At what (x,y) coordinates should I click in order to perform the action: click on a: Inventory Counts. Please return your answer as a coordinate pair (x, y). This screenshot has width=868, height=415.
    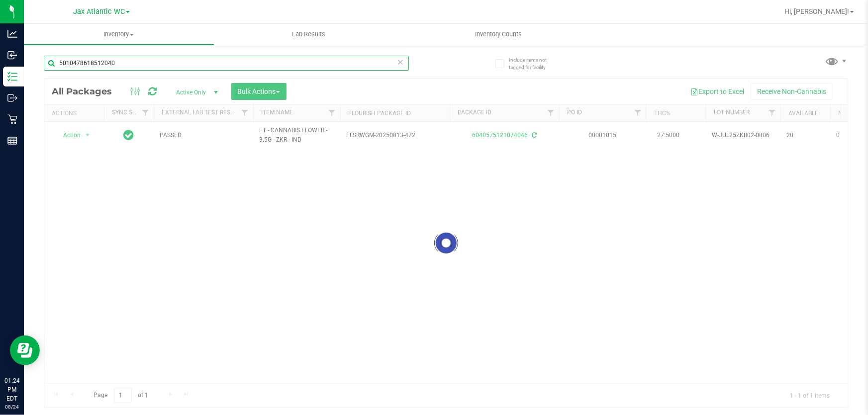
    Looking at the image, I should click on (499, 34).